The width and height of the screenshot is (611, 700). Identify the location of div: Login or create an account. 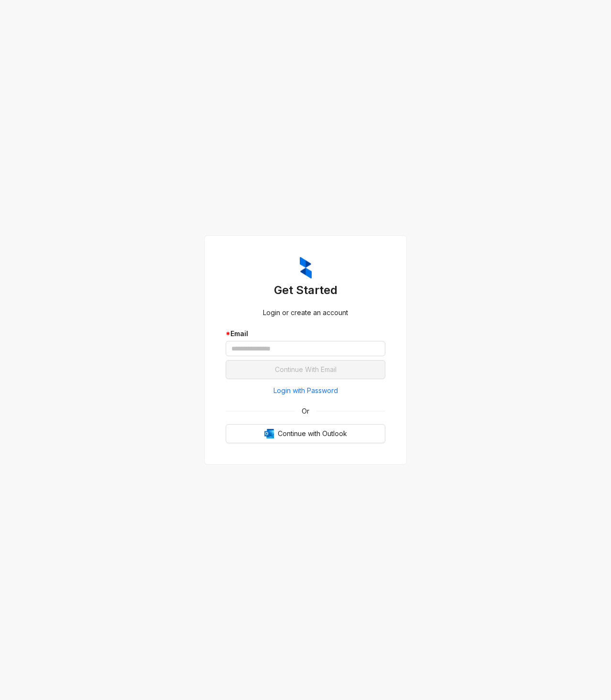
(306, 313).